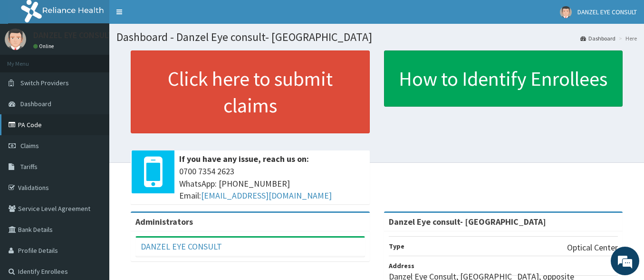 The image size is (644, 280). Describe the element at coordinates (30, 146) in the screenshot. I see `span: Claims` at that location.